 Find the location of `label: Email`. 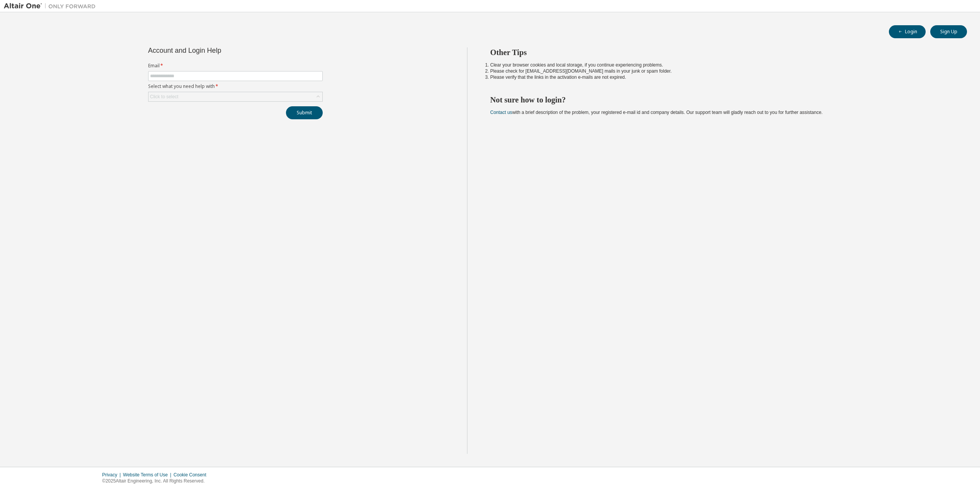

label: Email is located at coordinates (235, 65).